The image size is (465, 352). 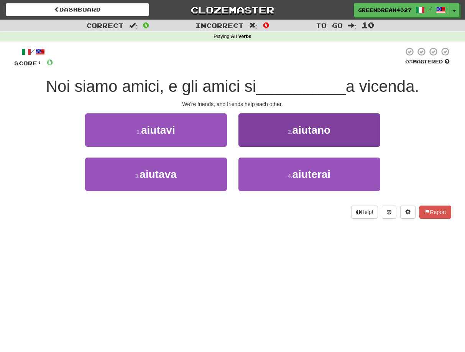 I want to click on span: aiuterai, so click(x=312, y=174).